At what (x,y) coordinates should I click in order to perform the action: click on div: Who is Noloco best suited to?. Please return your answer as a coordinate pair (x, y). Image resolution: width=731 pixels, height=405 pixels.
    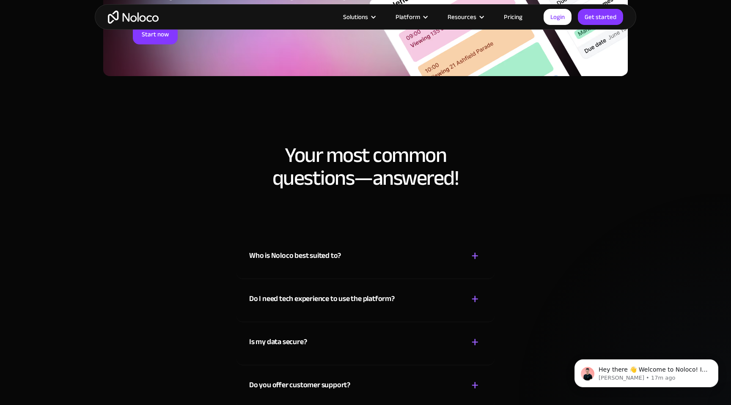
    Looking at the image, I should click on (295, 256).